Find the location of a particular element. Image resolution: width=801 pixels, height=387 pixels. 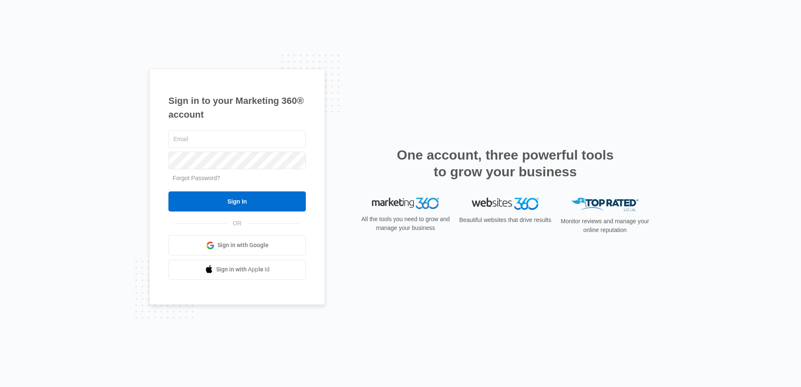

a: Sign in with Apple Id is located at coordinates (237, 270).